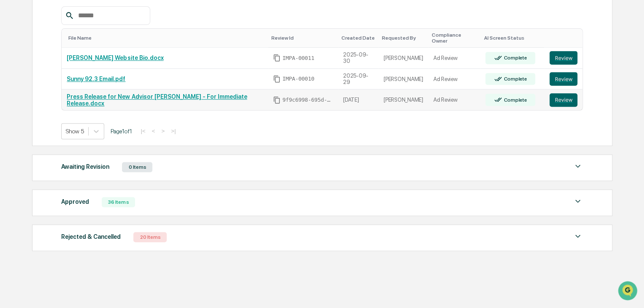 This screenshot has width=644, height=308. I want to click on div: Start new chat, so click(84, 69).